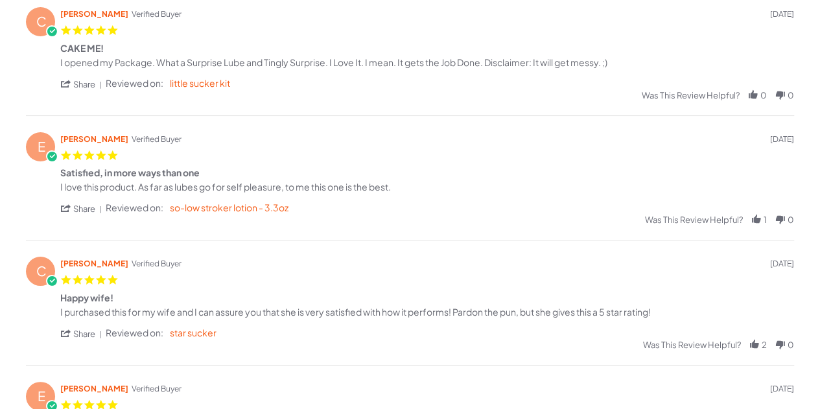 This screenshot has height=409, width=820. What do you see at coordinates (226, 187) in the screenshot?
I see `div: I love this product. As far as lubes go for self pleasure, to me this one is the best.` at bounding box center [226, 187].